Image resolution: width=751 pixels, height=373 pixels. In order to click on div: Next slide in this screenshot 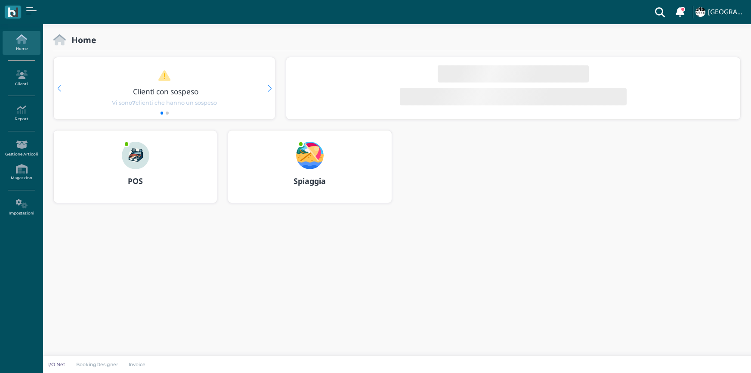, I will do `click(269, 88)`.